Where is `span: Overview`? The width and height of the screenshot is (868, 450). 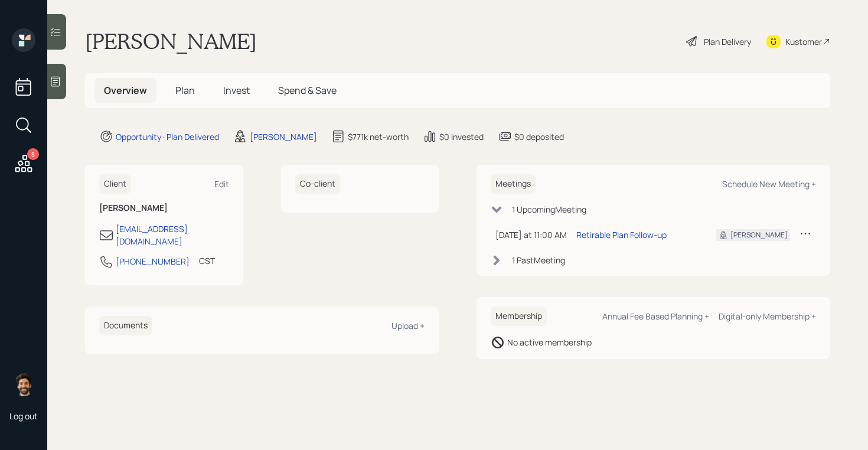
span: Overview is located at coordinates (125, 90).